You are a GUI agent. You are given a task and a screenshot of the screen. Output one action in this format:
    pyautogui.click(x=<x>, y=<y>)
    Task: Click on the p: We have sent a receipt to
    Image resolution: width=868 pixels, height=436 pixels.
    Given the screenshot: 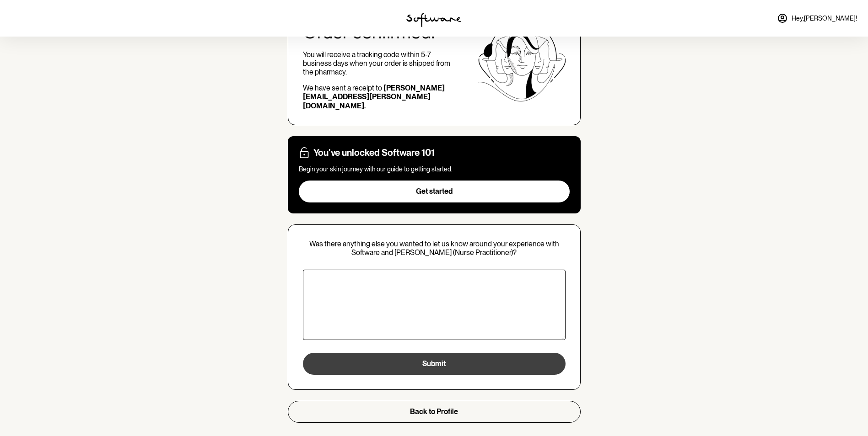 What is the action you would take?
    pyautogui.click(x=381, y=97)
    